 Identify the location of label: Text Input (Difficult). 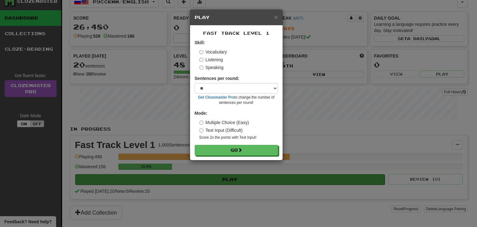
(221, 130).